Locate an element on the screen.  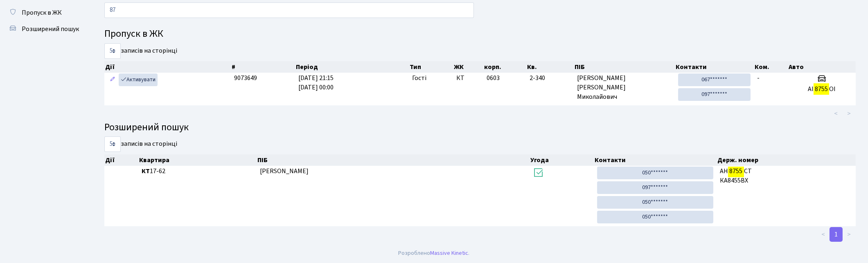
th: Авто is located at coordinates (822, 67).